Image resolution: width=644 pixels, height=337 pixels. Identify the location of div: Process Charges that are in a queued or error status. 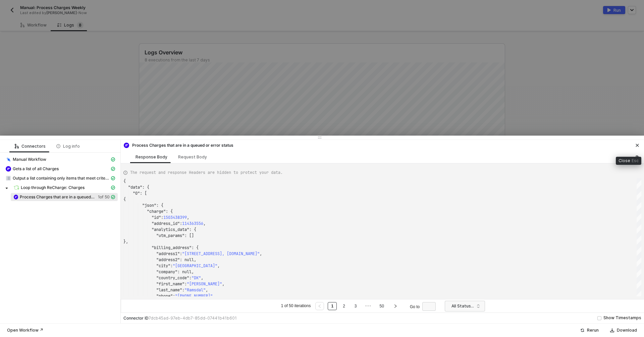
(179, 145).